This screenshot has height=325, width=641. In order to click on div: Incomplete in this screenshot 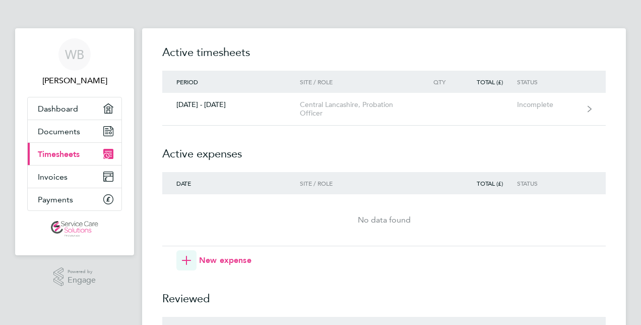, I will do `click(548, 104)`.